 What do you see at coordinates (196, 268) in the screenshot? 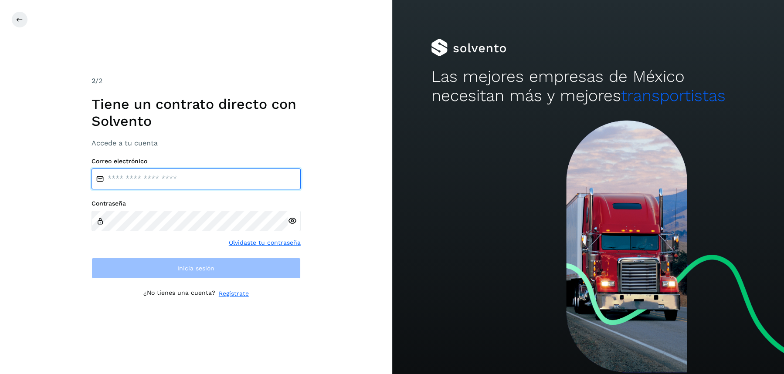
I see `span: Inicia sesión` at bounding box center [196, 268].